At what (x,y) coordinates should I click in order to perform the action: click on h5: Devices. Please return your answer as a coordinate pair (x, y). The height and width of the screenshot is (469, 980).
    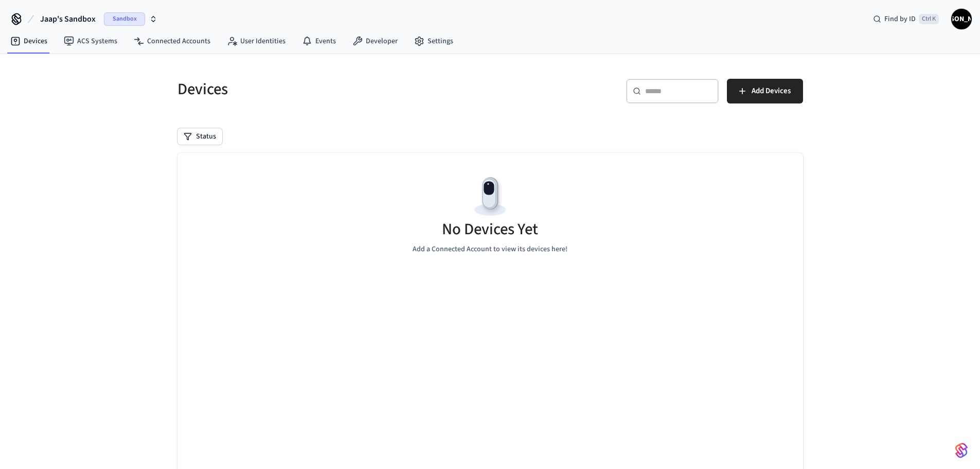
    Looking at the image, I should click on (331, 89).